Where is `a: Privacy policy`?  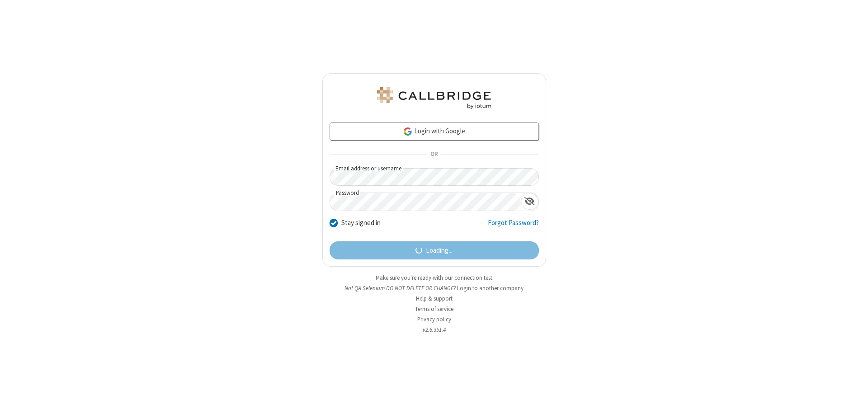
a: Privacy policy is located at coordinates (434, 319).